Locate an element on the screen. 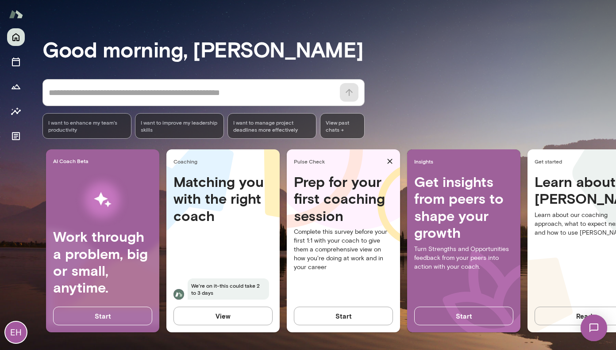 This screenshot has width=616, height=350. img: AI Workflows is located at coordinates (103, 200).